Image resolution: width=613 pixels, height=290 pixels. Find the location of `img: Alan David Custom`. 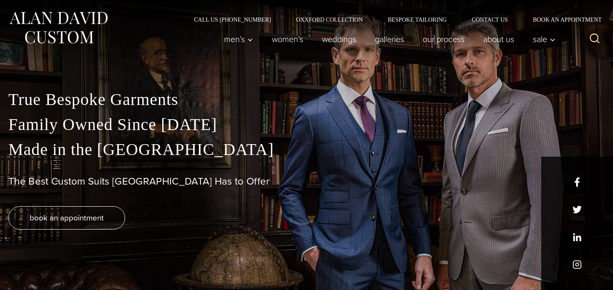

img: Alan David Custom is located at coordinates (58, 28).